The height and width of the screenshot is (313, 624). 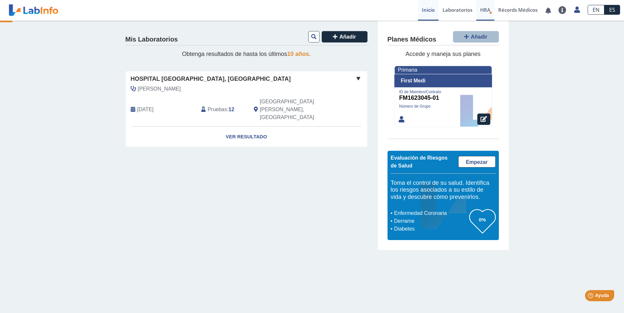 What do you see at coordinates (431, 229) in the screenshot?
I see `li: Diabetes` at bounding box center [431, 229].